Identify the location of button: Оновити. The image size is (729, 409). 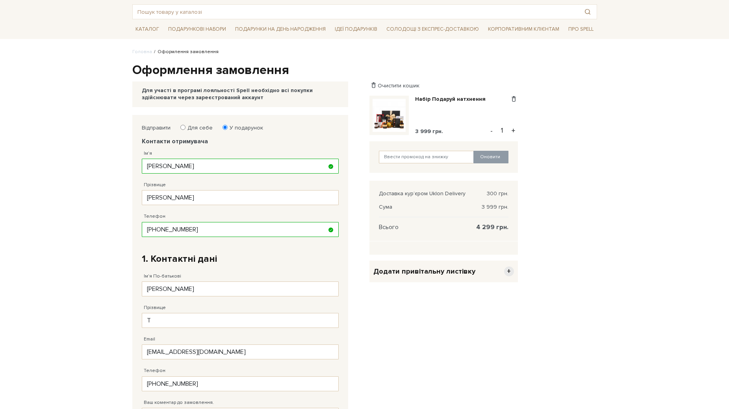
(491, 157).